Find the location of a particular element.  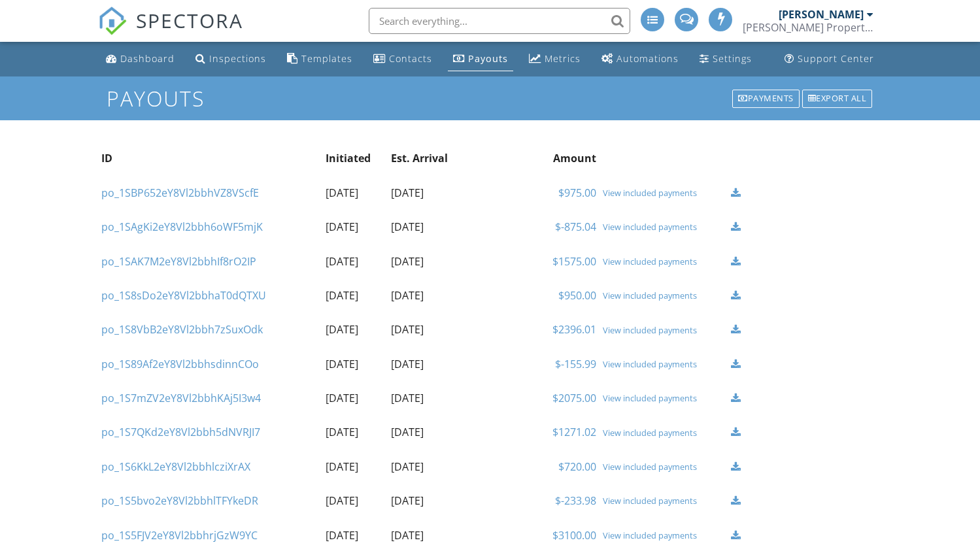

a: $3100.00 is located at coordinates (574, 535).